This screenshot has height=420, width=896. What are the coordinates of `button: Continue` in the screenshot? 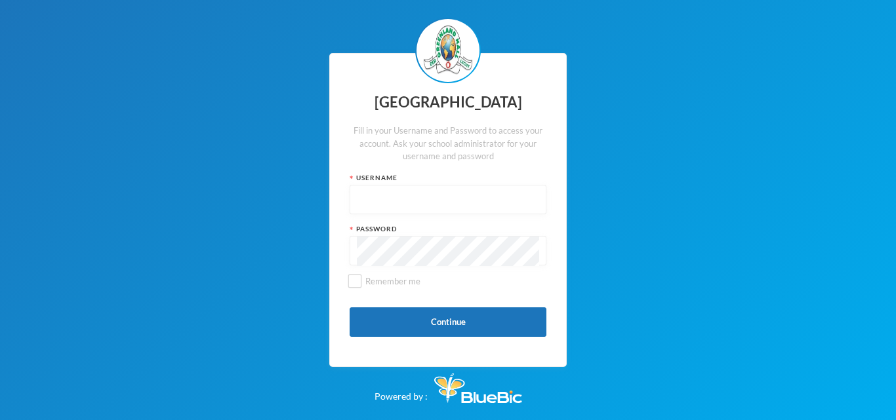 It's located at (448, 322).